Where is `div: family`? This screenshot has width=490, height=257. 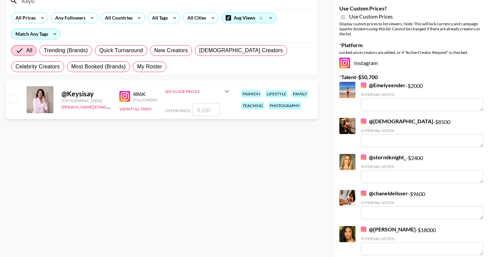 div: family is located at coordinates (300, 94).